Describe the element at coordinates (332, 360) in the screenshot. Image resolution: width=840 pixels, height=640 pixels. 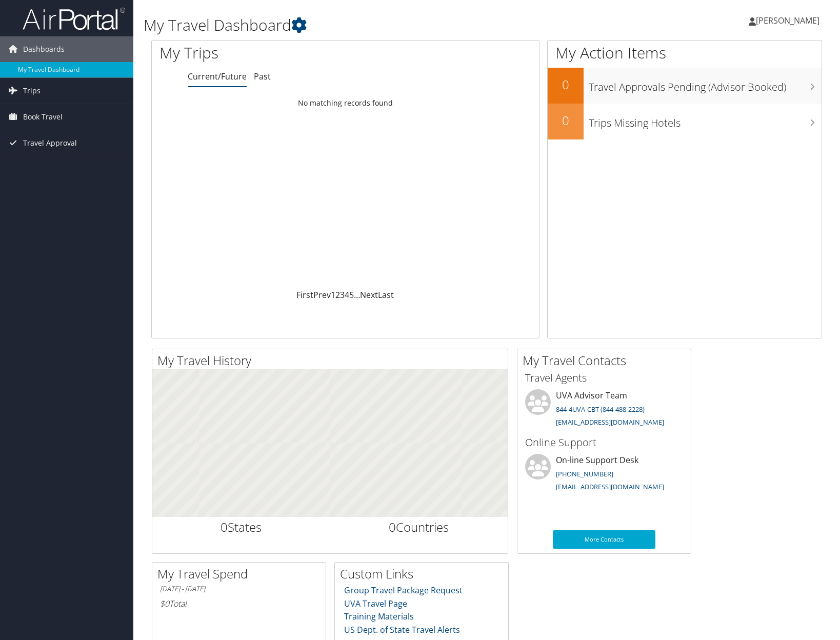
I see `h2: My Travel History` at that location.